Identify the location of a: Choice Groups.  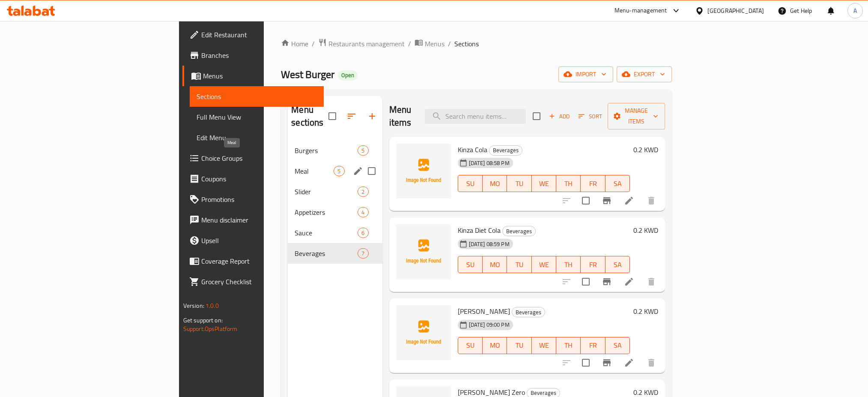
(253, 158).